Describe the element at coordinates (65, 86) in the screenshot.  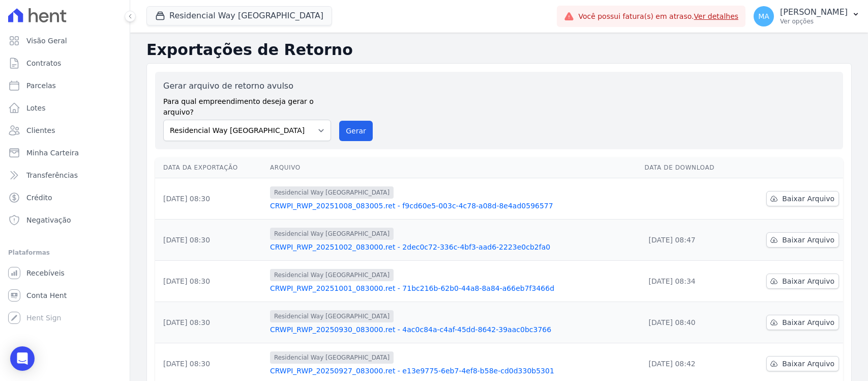
I see `a: Parcelas` at that location.